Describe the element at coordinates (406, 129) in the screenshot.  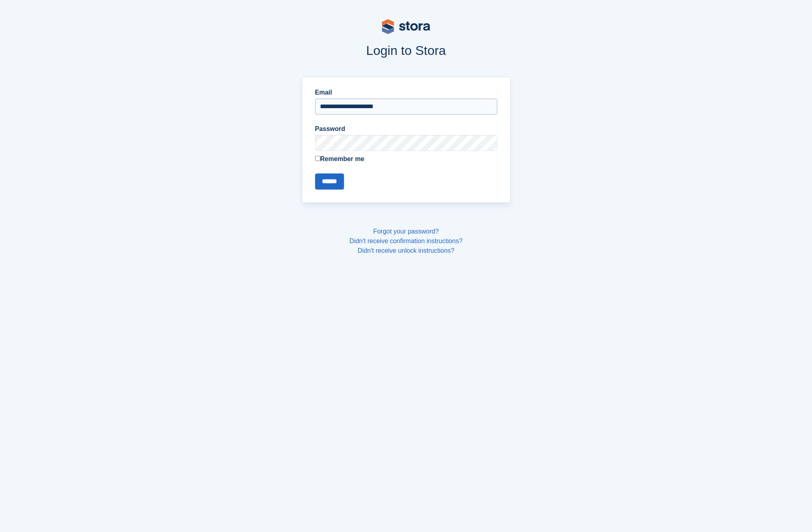
I see `label: Password` at that location.